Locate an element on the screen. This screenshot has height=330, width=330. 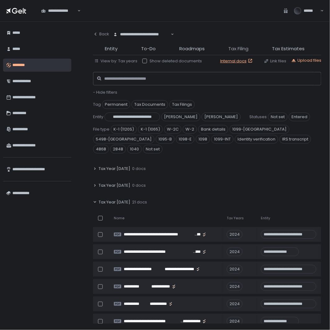
button: Back is located at coordinates (101, 34).